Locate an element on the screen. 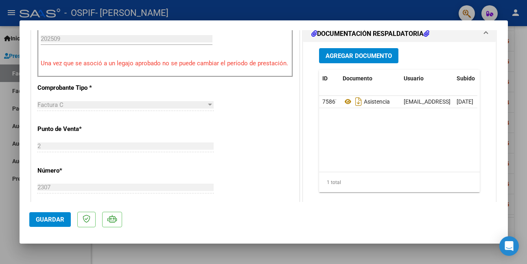 The width and height of the screenshot is (527, 264). p: Número is located at coordinates (76, 170).